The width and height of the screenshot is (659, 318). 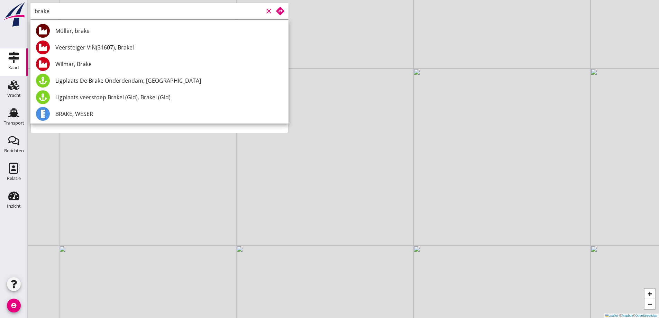 I want to click on img: logo-small.a267ee39.svg, so click(x=14, y=15).